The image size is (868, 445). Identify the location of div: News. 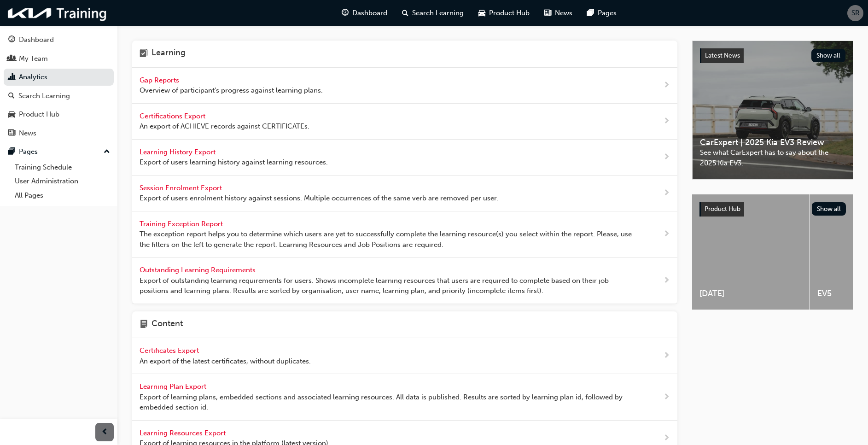
(28, 133).